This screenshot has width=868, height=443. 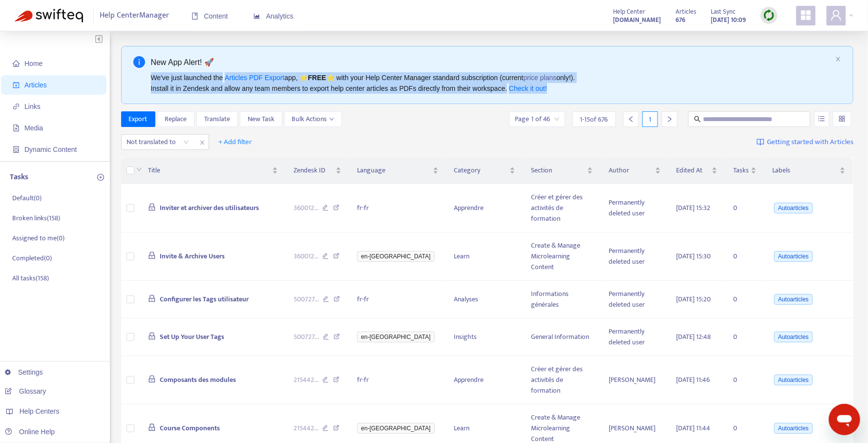 What do you see at coordinates (27, 198) in the screenshot?
I see `p: Default ( 0 )` at bounding box center [27, 198].